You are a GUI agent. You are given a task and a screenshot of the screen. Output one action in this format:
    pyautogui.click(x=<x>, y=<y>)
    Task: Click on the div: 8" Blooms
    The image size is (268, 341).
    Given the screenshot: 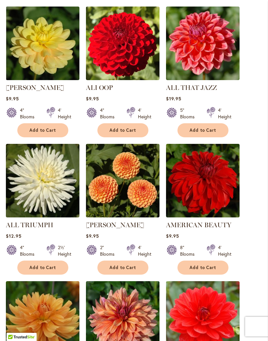 What is the action you would take?
    pyautogui.click(x=190, y=251)
    